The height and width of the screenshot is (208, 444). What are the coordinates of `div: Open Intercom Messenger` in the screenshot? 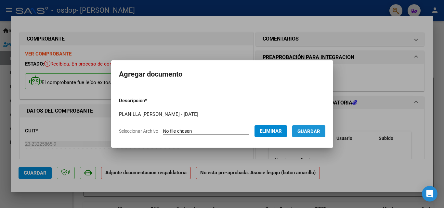 It's located at (430, 194).